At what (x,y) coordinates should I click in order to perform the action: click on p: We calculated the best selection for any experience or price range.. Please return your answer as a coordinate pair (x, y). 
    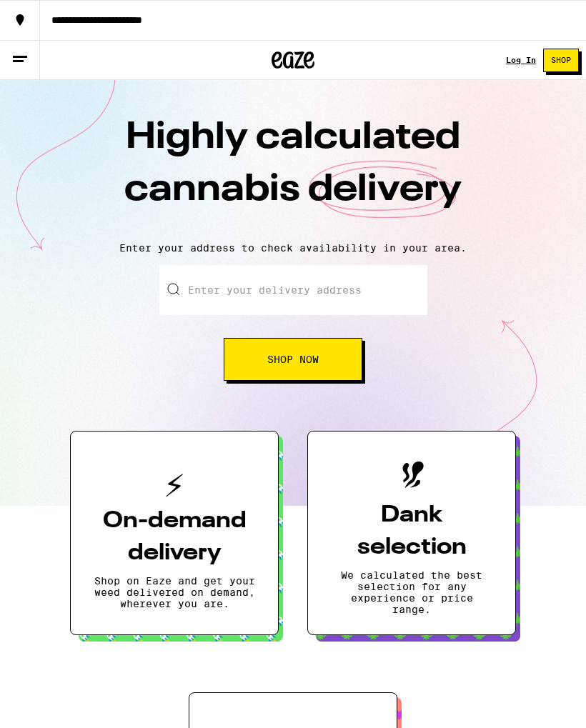
    Looking at the image, I should click on (412, 593).